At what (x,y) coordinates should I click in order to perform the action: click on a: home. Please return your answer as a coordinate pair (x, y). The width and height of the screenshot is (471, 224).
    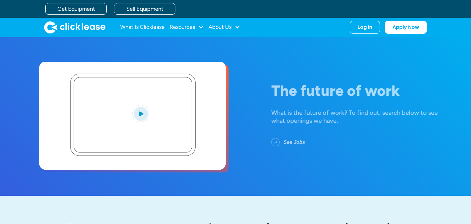
    Looking at the image, I should click on (75, 27).